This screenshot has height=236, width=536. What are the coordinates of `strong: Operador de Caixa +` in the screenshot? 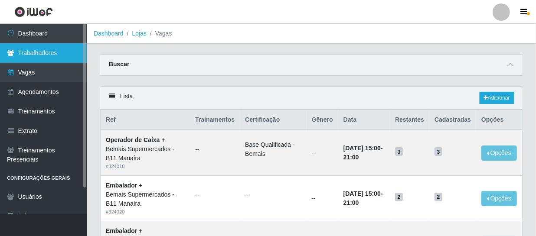 It's located at (135, 140).